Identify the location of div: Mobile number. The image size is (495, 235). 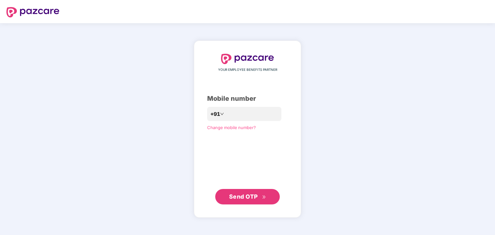
(247, 99).